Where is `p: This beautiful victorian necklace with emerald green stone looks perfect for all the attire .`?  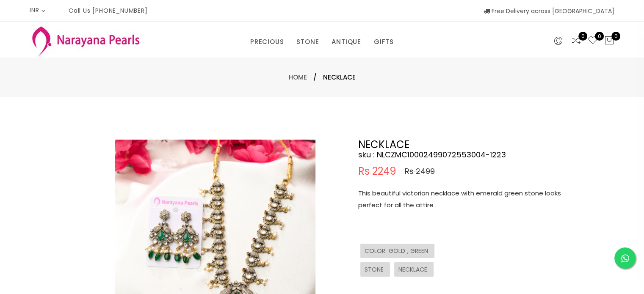
p: This beautiful victorian necklace with emerald green stone looks perfect for all the attire . is located at coordinates (464, 199).